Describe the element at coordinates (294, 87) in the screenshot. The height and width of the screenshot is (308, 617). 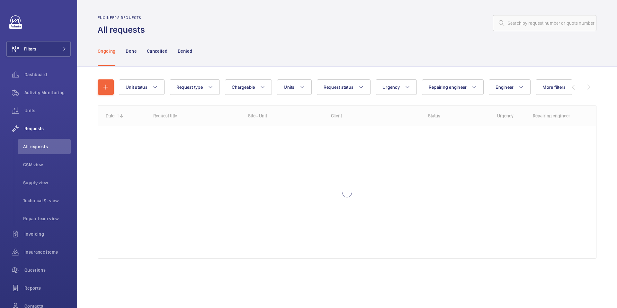
I see `button: Units` at that location.